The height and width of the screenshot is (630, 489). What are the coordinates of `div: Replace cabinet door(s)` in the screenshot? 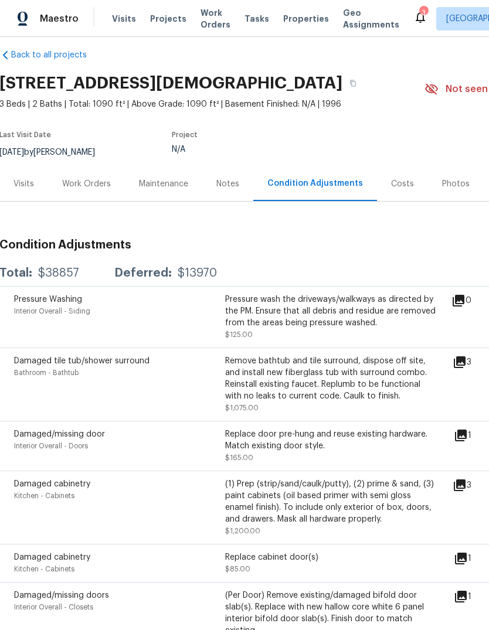 It's located at (331, 558).